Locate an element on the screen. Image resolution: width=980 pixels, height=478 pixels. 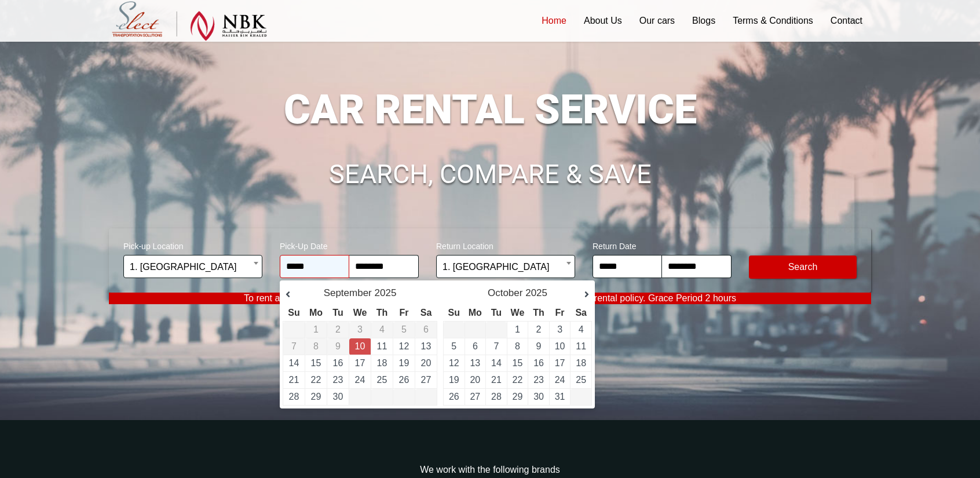
span: Return Location is located at coordinates (506, 245).